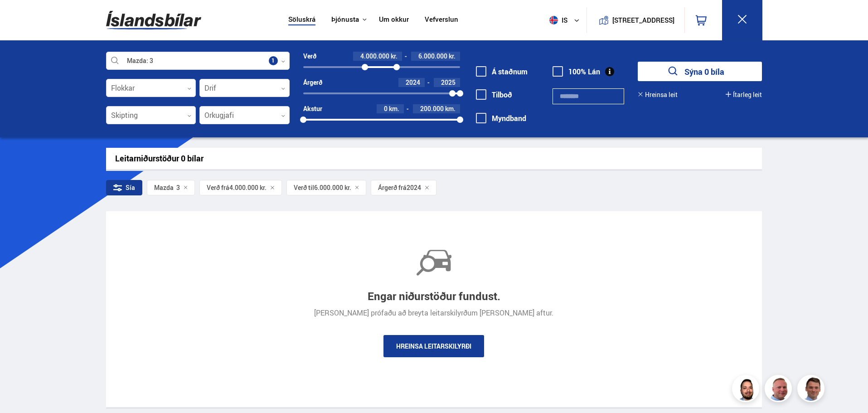 The height and width of the screenshot is (413, 868). I want to click on label: Tilboð, so click(494, 94).